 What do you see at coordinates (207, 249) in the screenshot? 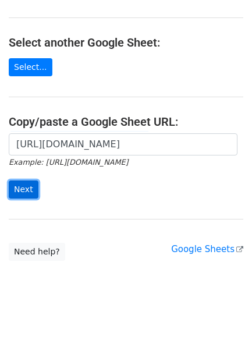
I see `a: Google Sheets` at bounding box center [207, 249].